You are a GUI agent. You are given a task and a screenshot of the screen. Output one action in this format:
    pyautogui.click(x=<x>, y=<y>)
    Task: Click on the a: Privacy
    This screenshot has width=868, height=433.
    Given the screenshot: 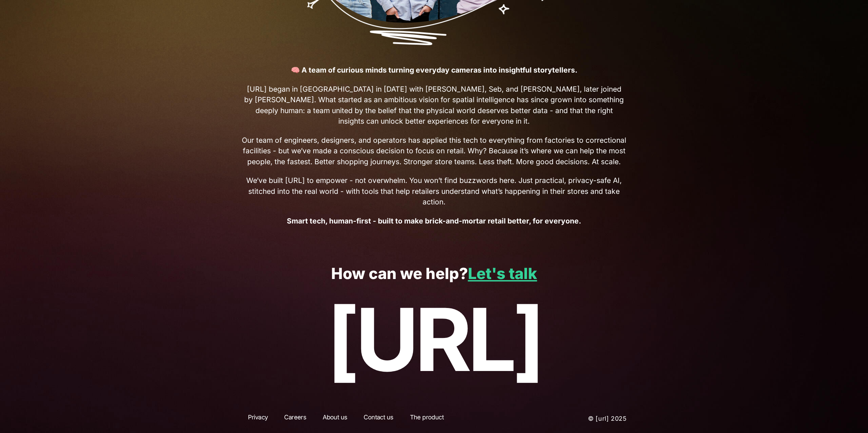 What is the action you would take?
    pyautogui.click(x=258, y=419)
    